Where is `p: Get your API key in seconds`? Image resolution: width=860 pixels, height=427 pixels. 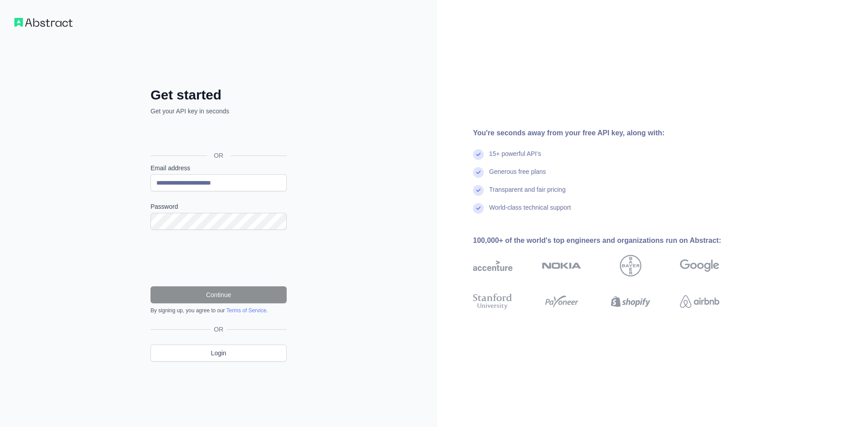
p: Get your API key in seconds is located at coordinates (219, 111).